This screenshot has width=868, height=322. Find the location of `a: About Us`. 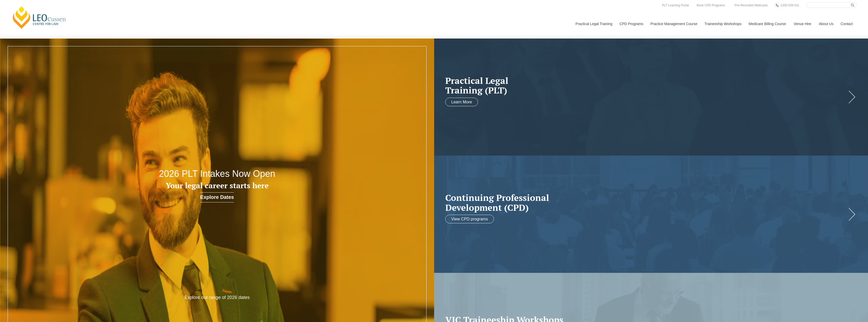

a: About Us is located at coordinates (826, 24).